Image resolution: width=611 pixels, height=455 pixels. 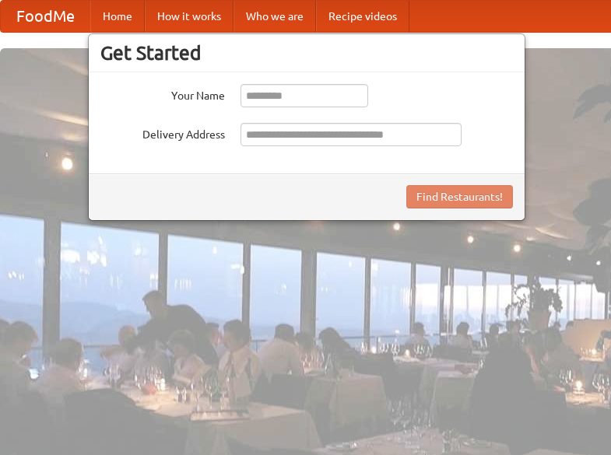 I want to click on a: Who we are, so click(x=275, y=16).